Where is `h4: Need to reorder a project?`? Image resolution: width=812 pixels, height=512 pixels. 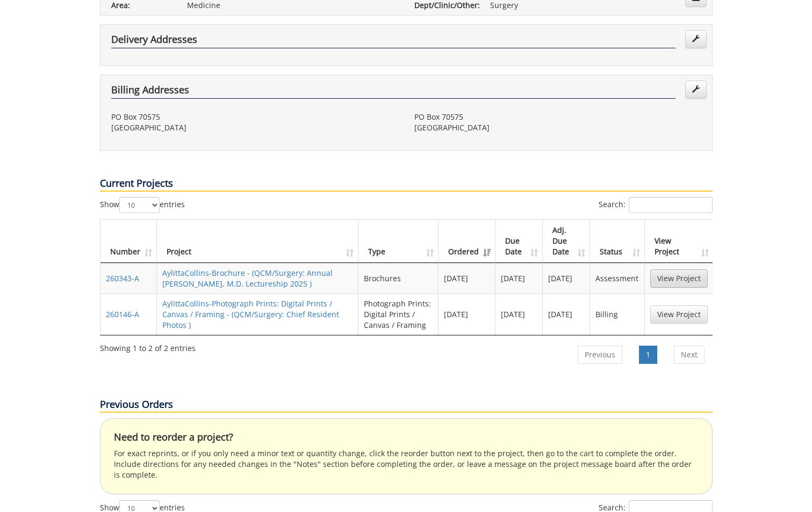 h4: Need to reorder a project? is located at coordinates (406, 438).